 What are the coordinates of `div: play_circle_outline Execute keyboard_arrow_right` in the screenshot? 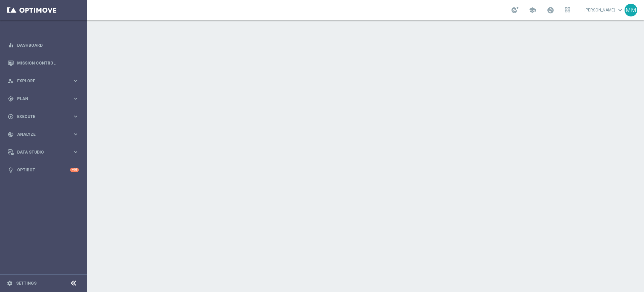 It's located at (43, 116).